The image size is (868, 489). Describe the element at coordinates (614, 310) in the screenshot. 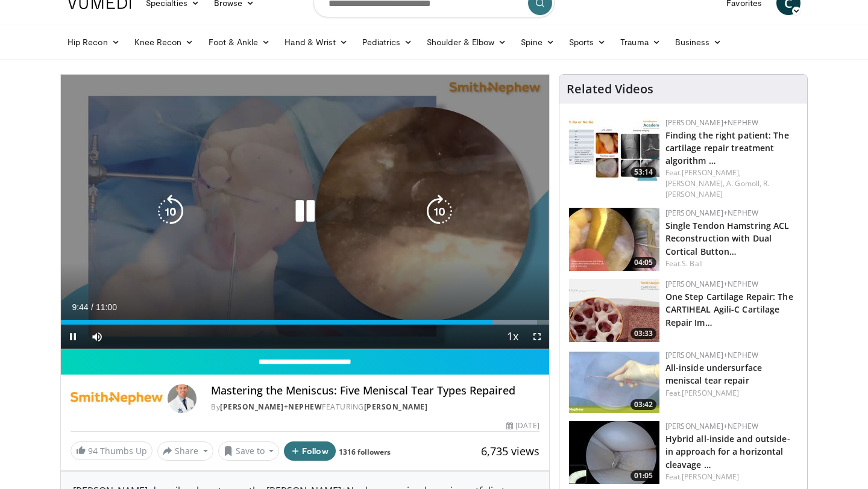

I see `img: 781f413f-8da4-4df1-9ef9-bed9c2d6503b.150x105_q85_crop-smart_upscale.jpg` at that location.